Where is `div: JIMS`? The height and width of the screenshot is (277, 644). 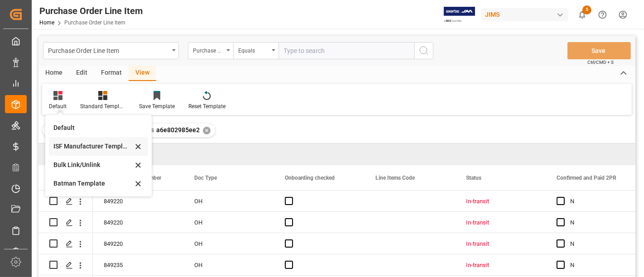
div: JIMS is located at coordinates (525, 14).